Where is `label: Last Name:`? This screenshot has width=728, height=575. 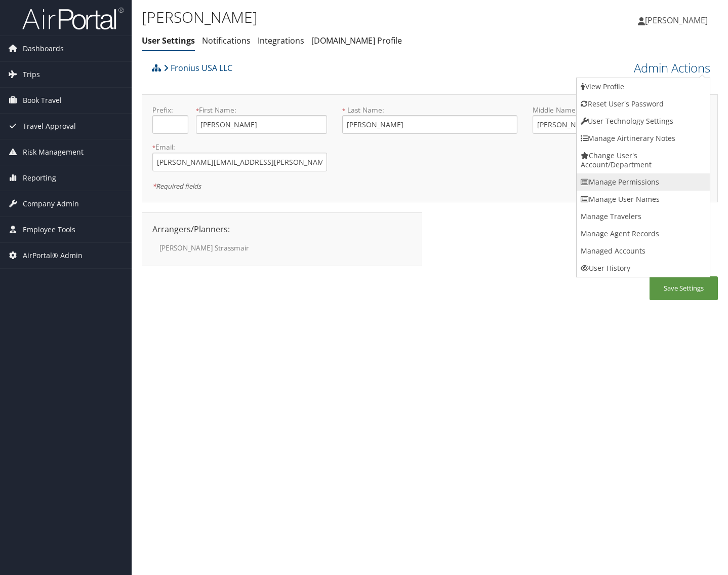 label: Last Name: is located at coordinates (430, 110).